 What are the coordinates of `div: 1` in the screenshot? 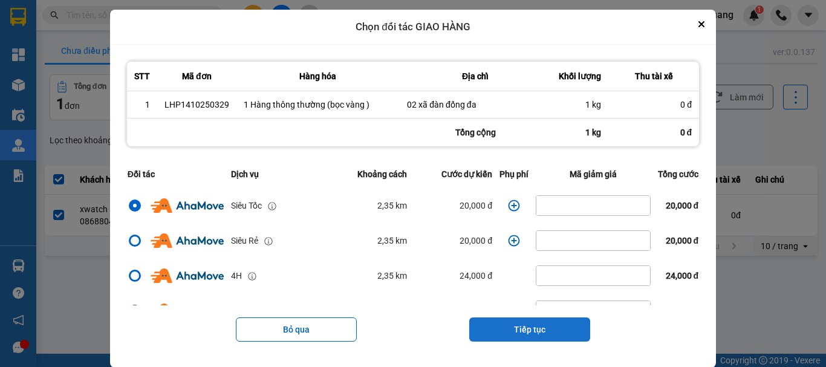 It's located at (142, 105).